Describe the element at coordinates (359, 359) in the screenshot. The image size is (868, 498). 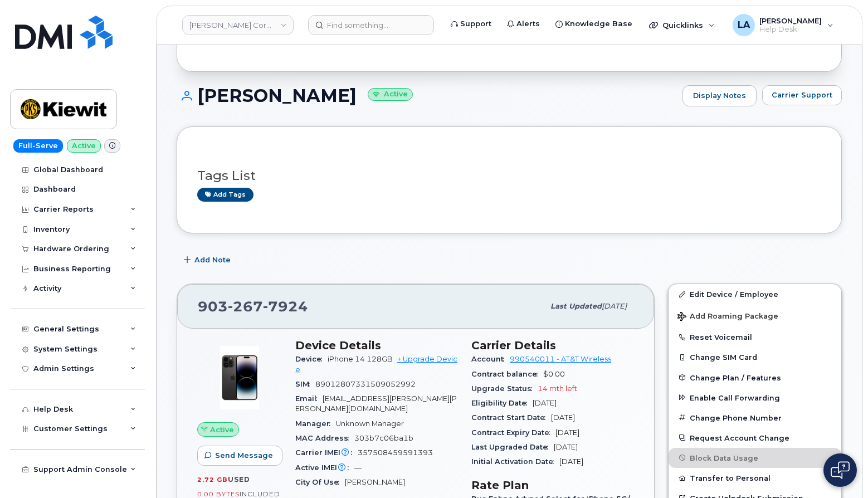
I see `span: iPhone 14 128GB` at that location.